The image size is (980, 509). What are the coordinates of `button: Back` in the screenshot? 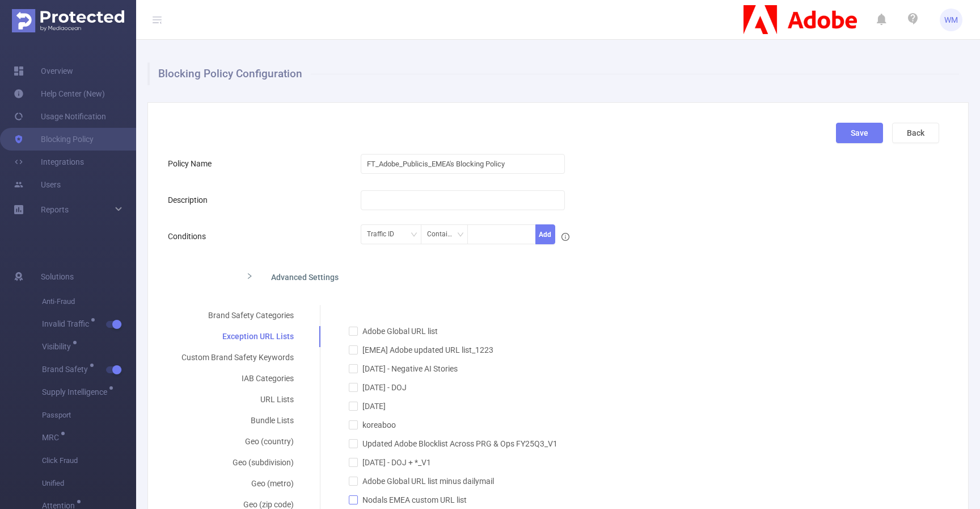 It's located at (916, 133).